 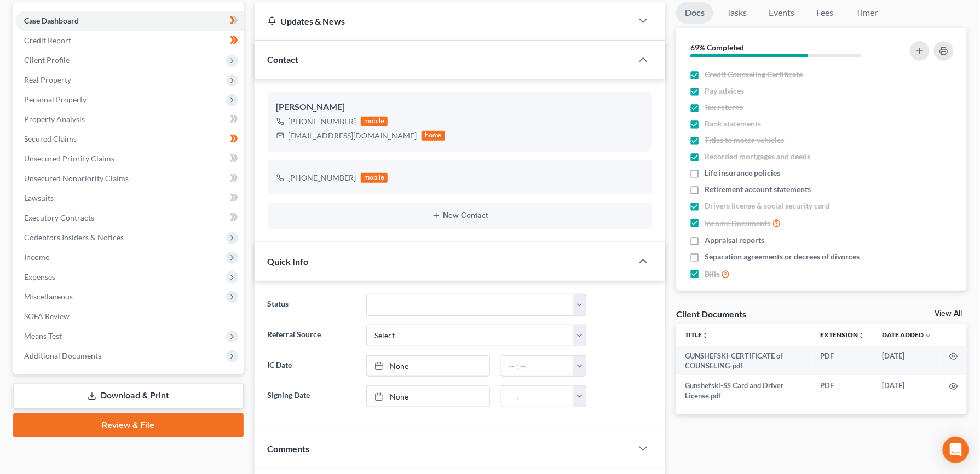 I want to click on span: Income, so click(x=37, y=257).